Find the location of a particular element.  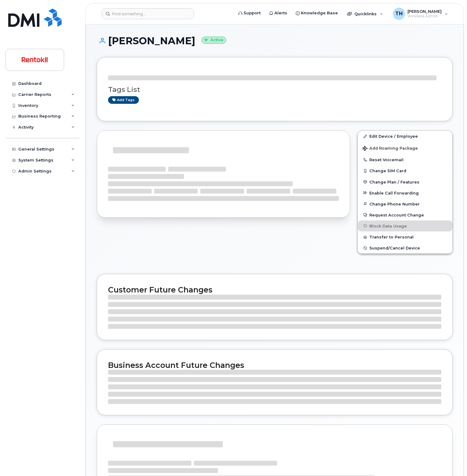

h3: Tags List is located at coordinates (275, 89).